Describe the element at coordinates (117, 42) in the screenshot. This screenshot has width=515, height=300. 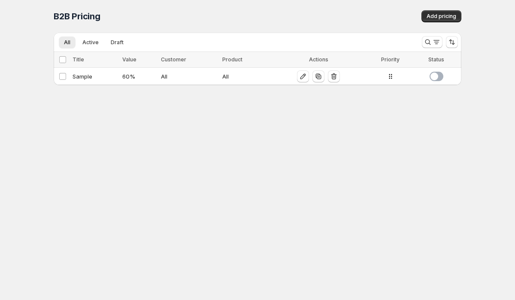
I see `span: Draft` at that location.